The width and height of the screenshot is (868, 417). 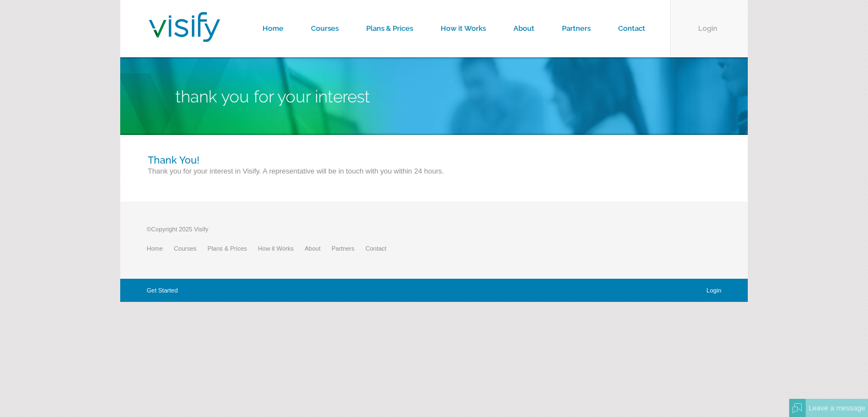 What do you see at coordinates (434, 160) in the screenshot?
I see `h3: Thank You!` at bounding box center [434, 160].